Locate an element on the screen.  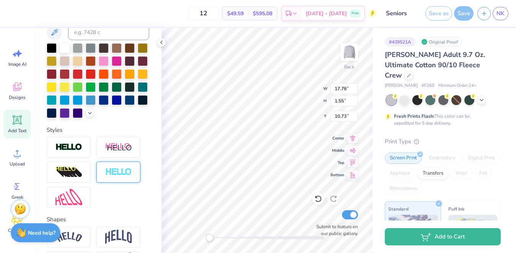
img: Standard is located at coordinates (413, 234).